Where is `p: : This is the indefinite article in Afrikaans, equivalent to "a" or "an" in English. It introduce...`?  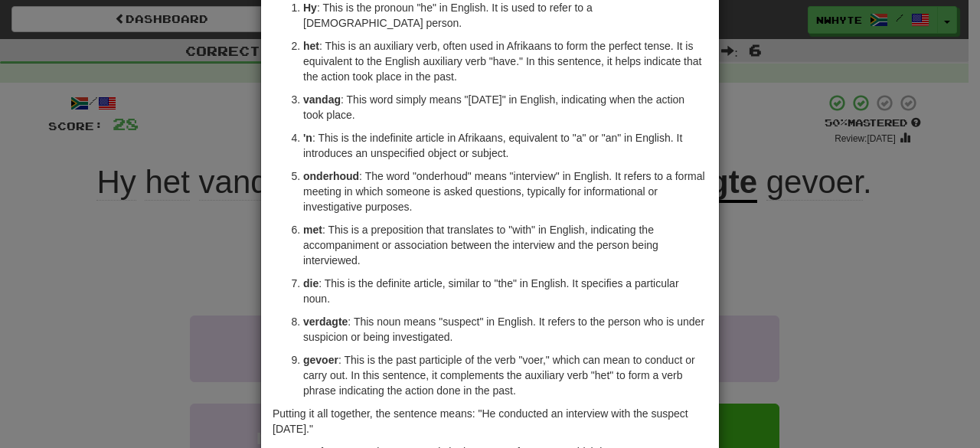
p: : This is the indefinite article in Afrikaans, equivalent to "a" or "an" in English. It introduce... is located at coordinates (506, 146).